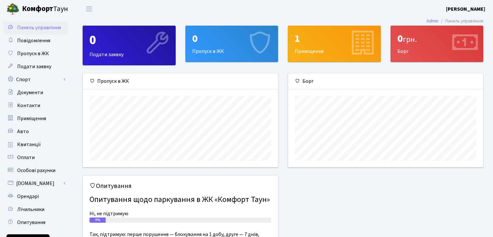  Describe the element at coordinates (36, 66) in the screenshot. I see `a: Подати заявку` at that location.